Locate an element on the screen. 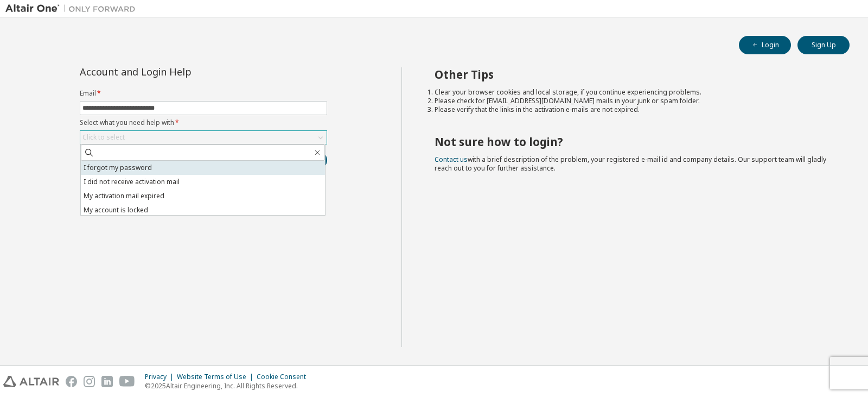  button: Login is located at coordinates (765, 45).